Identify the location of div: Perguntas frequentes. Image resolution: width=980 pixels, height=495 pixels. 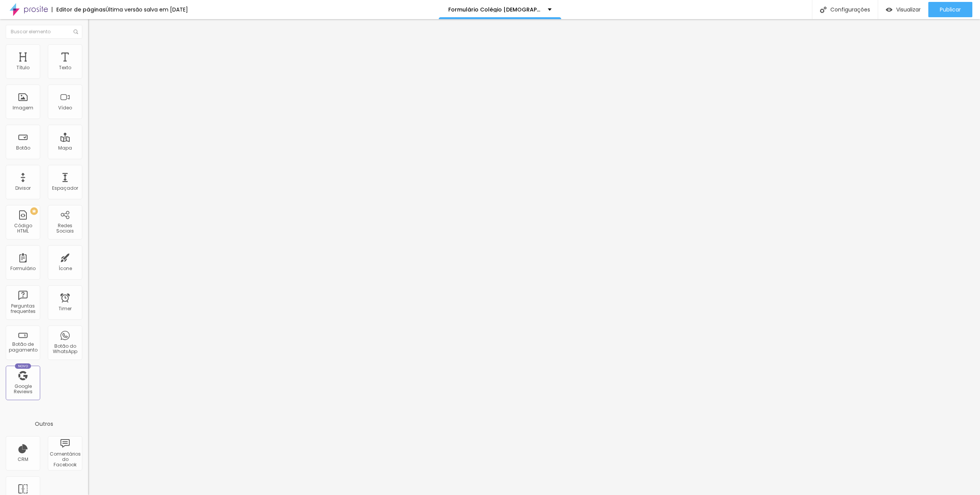
(22, 309).